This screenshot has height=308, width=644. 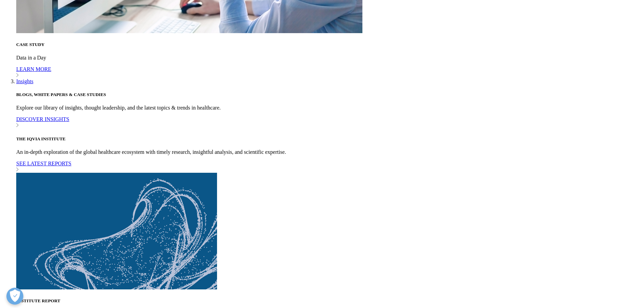 What do you see at coordinates (116, 231) in the screenshot?
I see `img: iqi_rdtrends2025-listing-594x345.png` at bounding box center [116, 231].